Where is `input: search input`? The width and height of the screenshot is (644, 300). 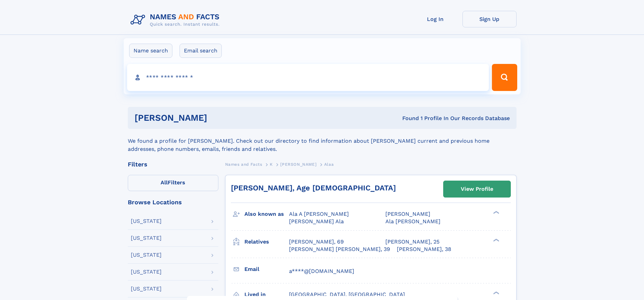 input: search input is located at coordinates (308, 77).